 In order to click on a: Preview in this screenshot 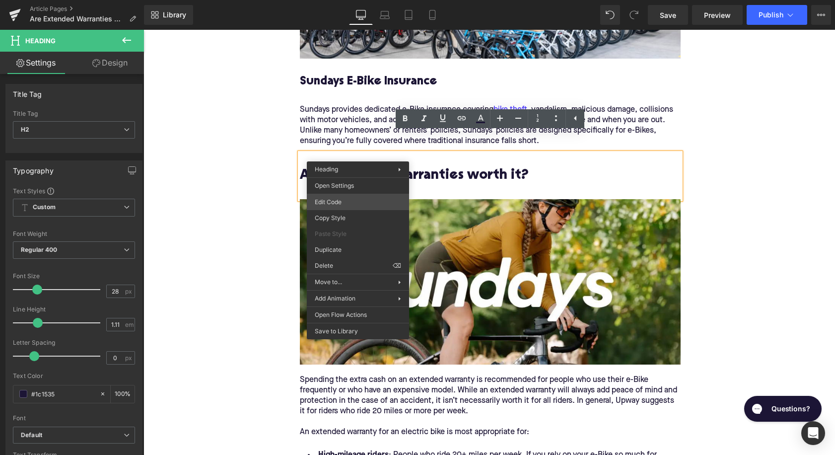, I will do `click(718, 15)`.